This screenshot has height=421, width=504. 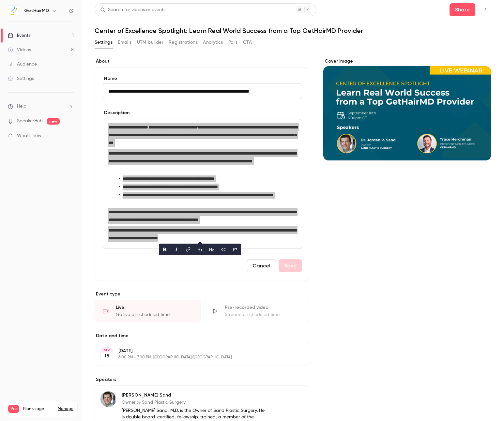 I want to click on div: Pre-recorded video, so click(x=263, y=308).